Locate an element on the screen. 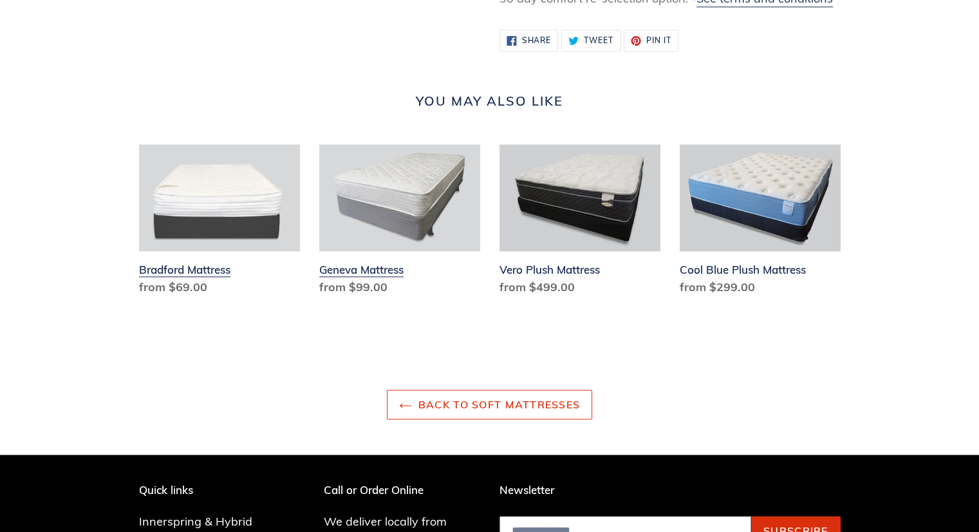 This screenshot has height=532, width=979. a: Geneva Mattress is located at coordinates (400, 223).